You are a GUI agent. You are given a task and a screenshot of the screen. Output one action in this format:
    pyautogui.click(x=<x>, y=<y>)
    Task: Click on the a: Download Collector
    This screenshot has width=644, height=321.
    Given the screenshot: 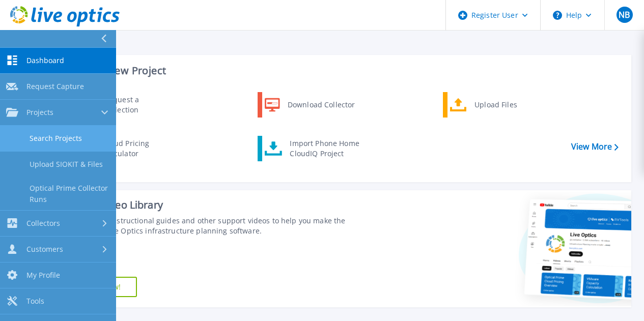 What is the action you would take?
    pyautogui.click(x=309, y=105)
    